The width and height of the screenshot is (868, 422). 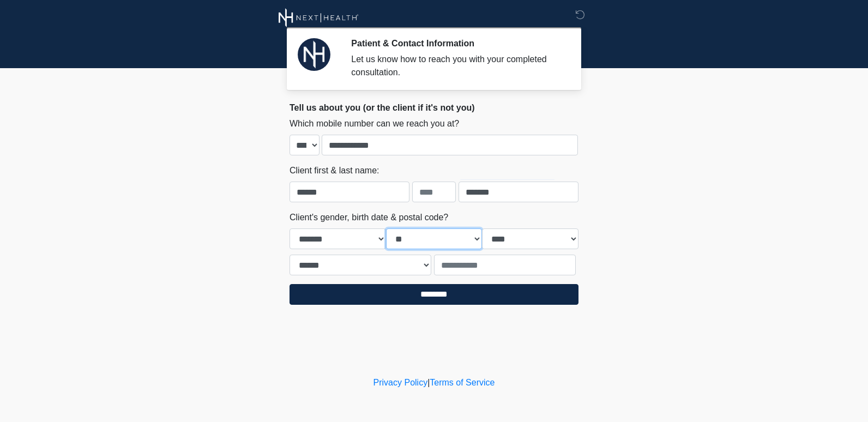 I want to click on h2: Tell us about you (or the client if it's not you), so click(x=434, y=108).